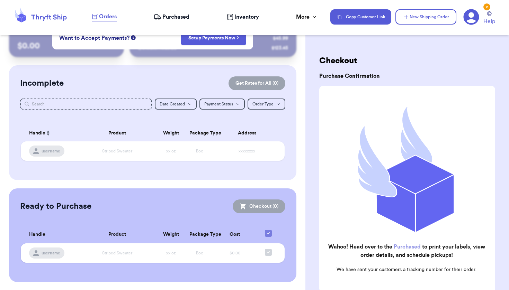 The width and height of the screenshot is (509, 290). Describe the element at coordinates (307, 17) in the screenshot. I see `div: More` at that location.